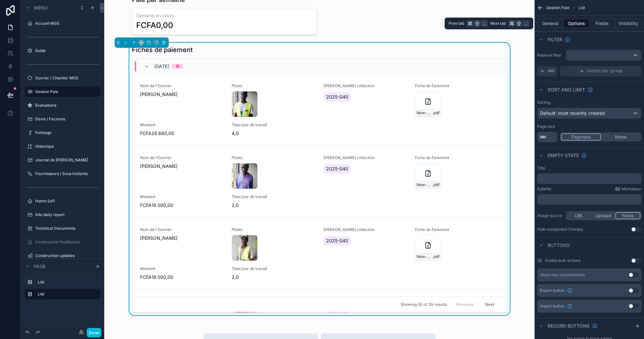  Describe the element at coordinates (66, 92) in the screenshot. I see `label: Gestion Paie` at that location.